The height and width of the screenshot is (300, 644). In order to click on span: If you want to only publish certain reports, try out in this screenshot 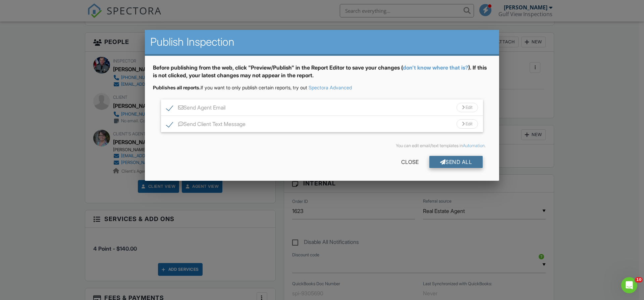, I will do `click(230, 87)`.